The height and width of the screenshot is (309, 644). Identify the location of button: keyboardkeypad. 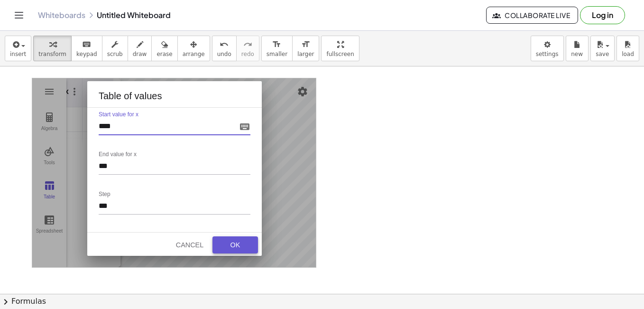
(86, 48).